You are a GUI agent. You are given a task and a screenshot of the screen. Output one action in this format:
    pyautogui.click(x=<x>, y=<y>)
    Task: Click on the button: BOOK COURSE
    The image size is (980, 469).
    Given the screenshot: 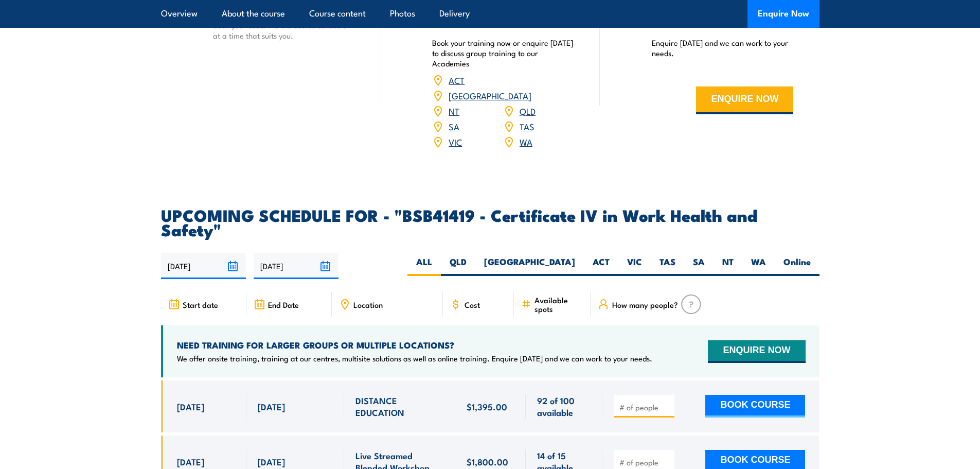 What is the action you would take?
    pyautogui.click(x=755, y=406)
    